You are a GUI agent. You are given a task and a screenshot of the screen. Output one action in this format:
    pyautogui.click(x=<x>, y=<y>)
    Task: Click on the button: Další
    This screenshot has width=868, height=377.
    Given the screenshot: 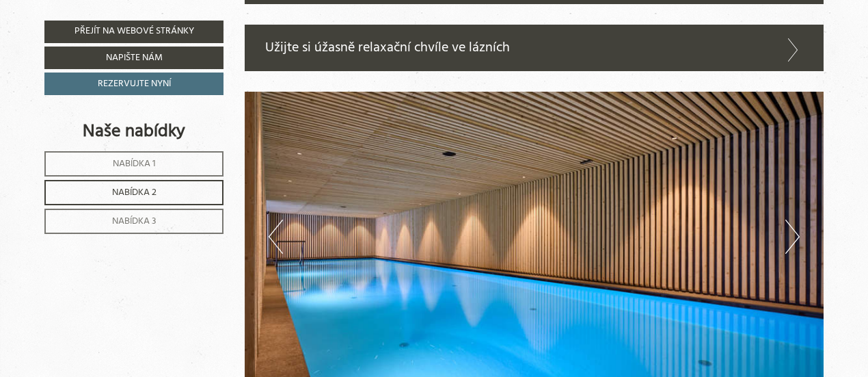 What is the action you would take?
    pyautogui.click(x=792, y=237)
    